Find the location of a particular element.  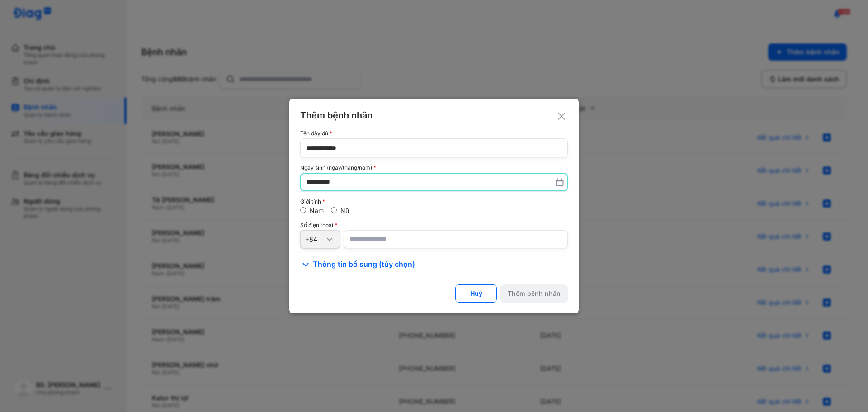

span: Thông tin bổ sung (tùy chọn) is located at coordinates (364, 265).